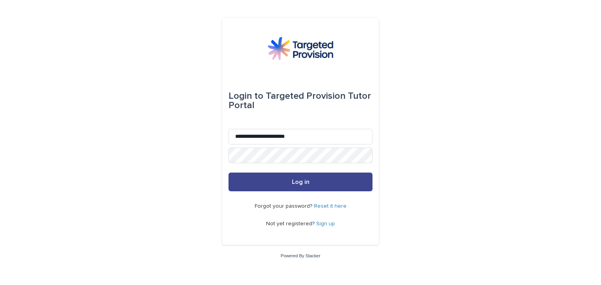  I want to click on span: Log in, so click(300, 182).